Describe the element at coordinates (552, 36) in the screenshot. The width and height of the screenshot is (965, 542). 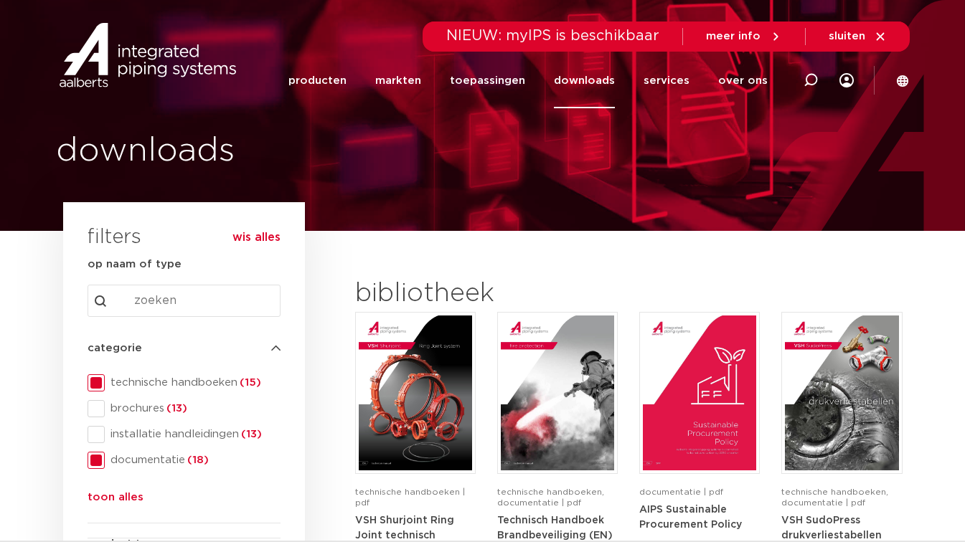
I see `span: NIEUW: myIPS is beschikbaar` at that location.